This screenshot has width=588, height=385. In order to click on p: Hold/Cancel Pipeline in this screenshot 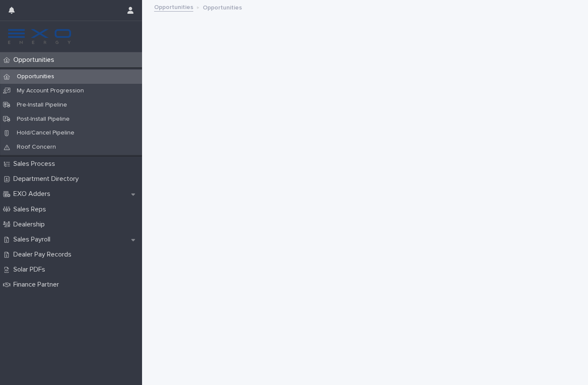, I will do `click(45, 133)`.